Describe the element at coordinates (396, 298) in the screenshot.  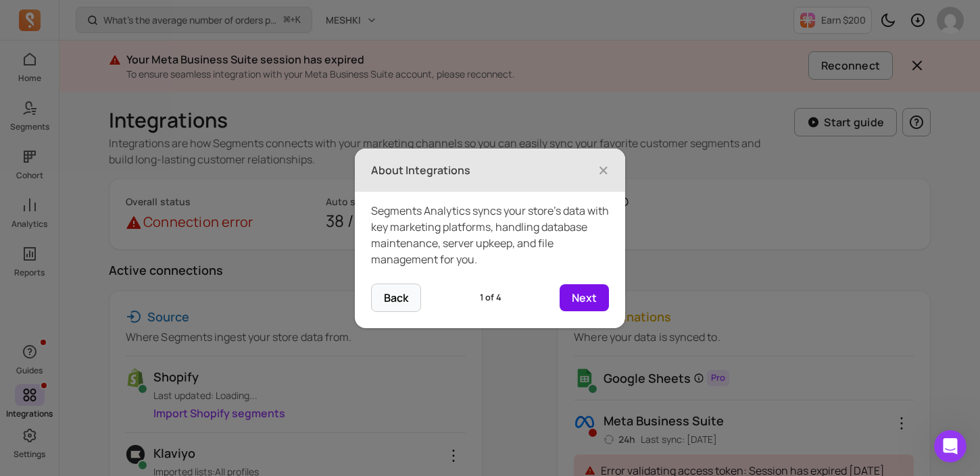
I see `button: Back` at that location.